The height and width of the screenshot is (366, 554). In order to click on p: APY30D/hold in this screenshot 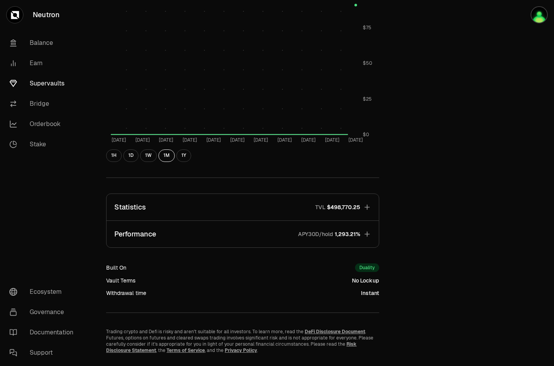, I will do `click(316, 234)`.